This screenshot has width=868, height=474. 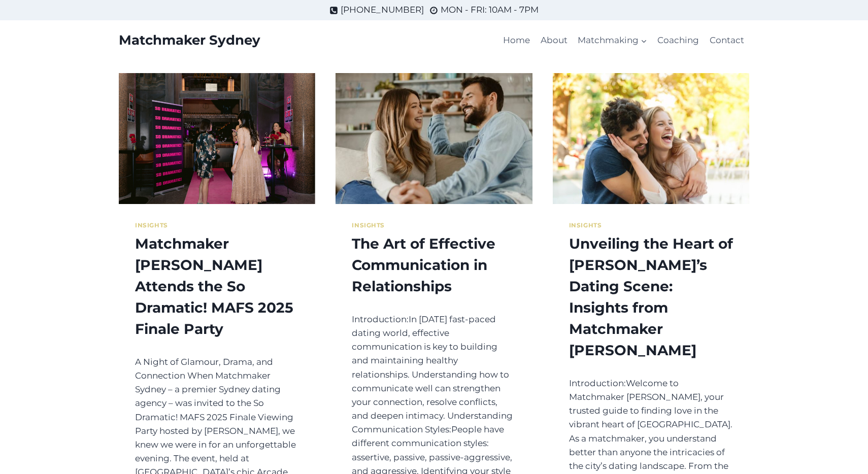 What do you see at coordinates (516, 41) in the screenshot?
I see `a: Home` at bounding box center [516, 41].